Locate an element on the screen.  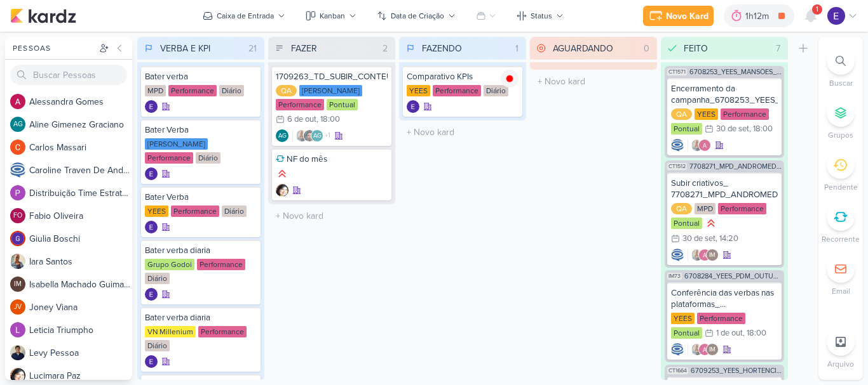
div: 1h12m is located at coordinates (759, 15).